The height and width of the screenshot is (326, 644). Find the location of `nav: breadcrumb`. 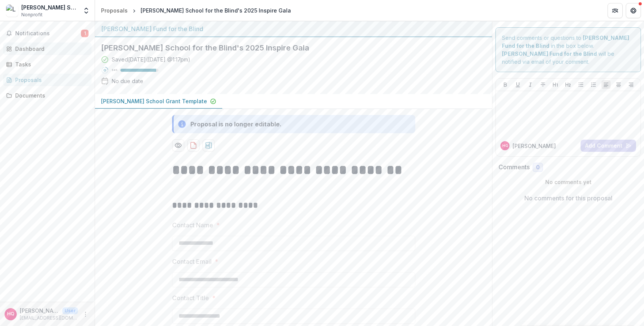

nav: breadcrumb is located at coordinates (196, 10).